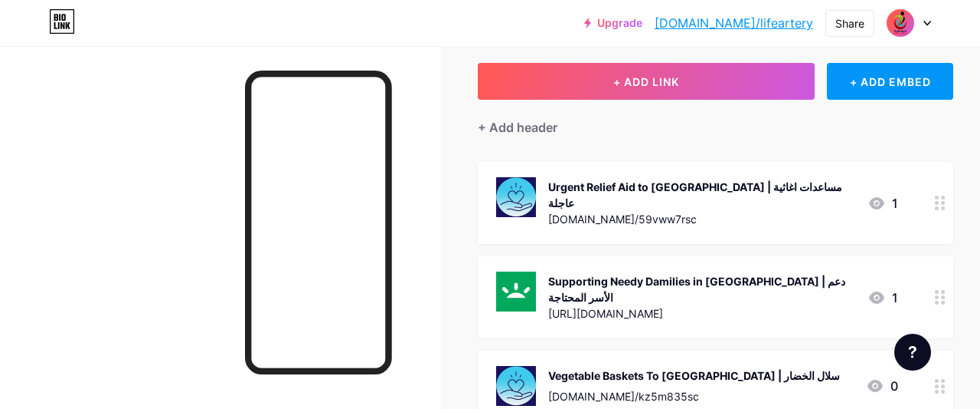  What do you see at coordinates (518, 128) in the screenshot?
I see `div: + Add header` at bounding box center [518, 128].